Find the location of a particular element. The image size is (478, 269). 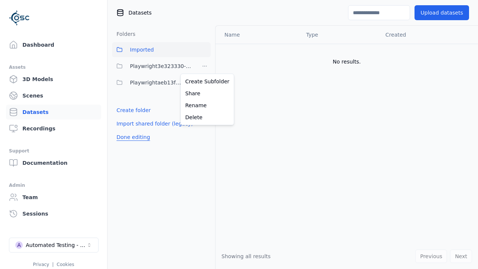

div: Delete is located at coordinates (207, 117).